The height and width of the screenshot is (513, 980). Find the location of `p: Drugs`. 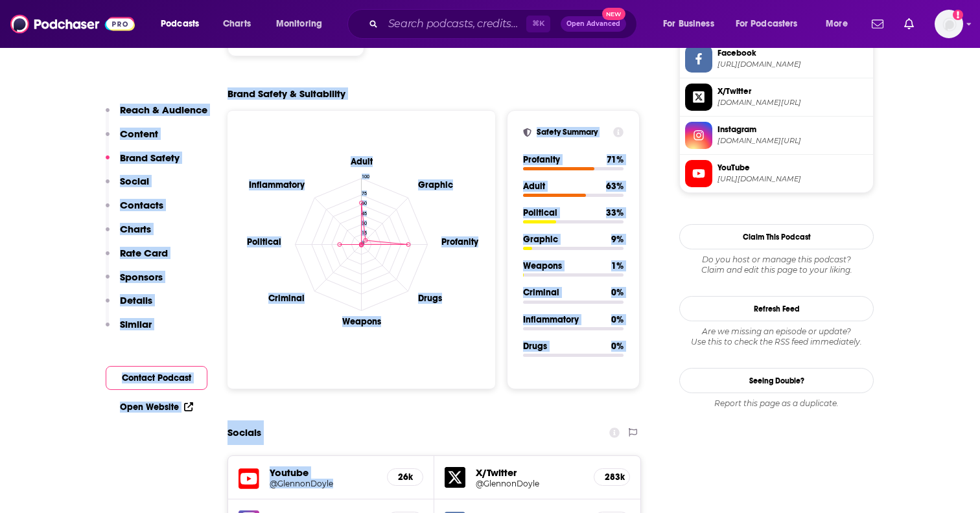

p: Drugs is located at coordinates (562, 346).